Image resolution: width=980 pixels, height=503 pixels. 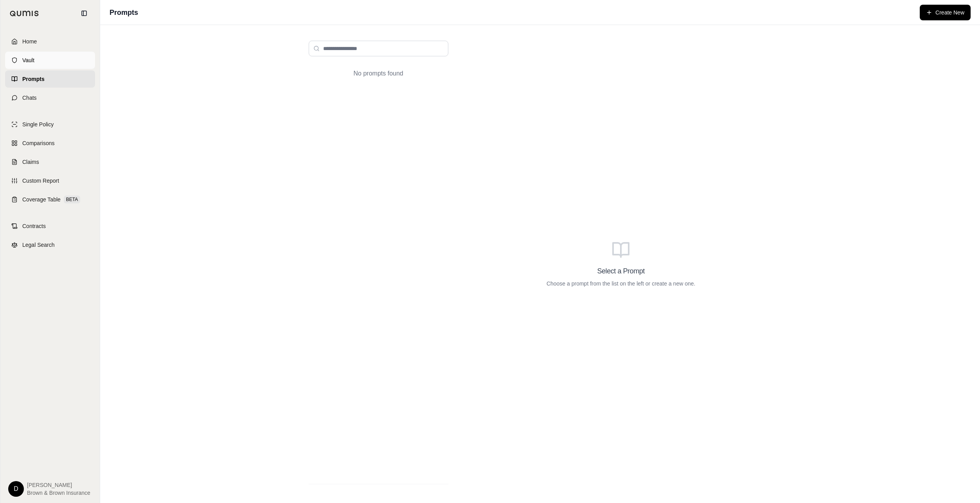 What do you see at coordinates (39, 245) in the screenshot?
I see `span: Legal Search` at bounding box center [39, 245].